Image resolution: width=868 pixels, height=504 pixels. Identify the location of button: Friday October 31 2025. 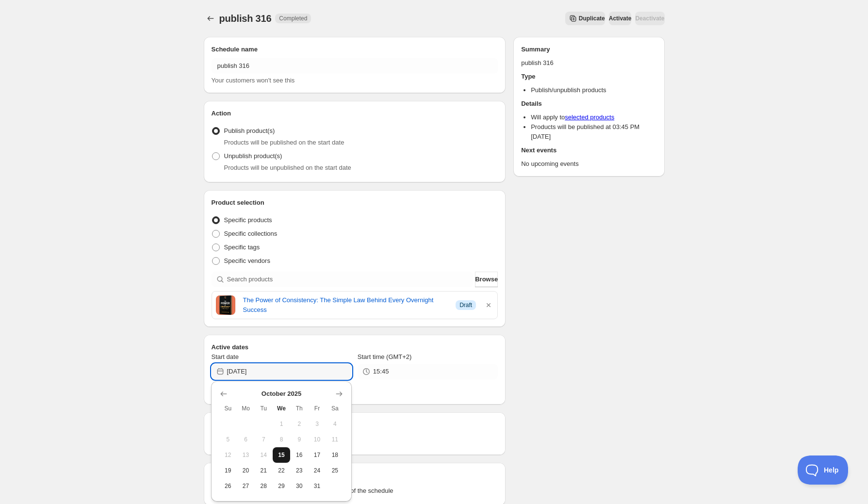
(317, 486).